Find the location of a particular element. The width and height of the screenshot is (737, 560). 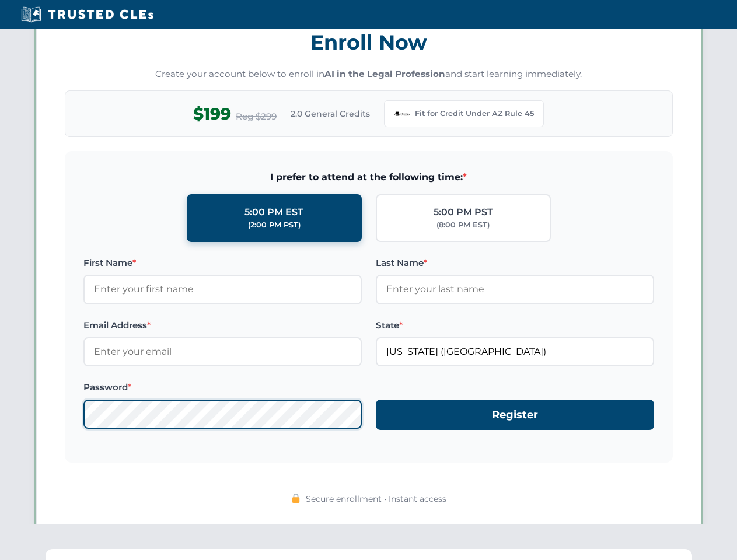

span: Fit for Credit Under AZ Rule 45 is located at coordinates (475, 114).